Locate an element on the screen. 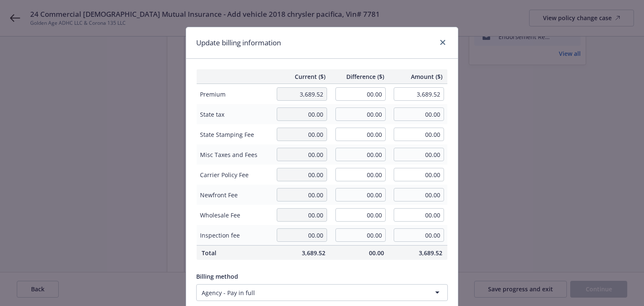 The height and width of the screenshot is (306, 644). span: Carrier Policy Fee is located at coordinates (234, 174).